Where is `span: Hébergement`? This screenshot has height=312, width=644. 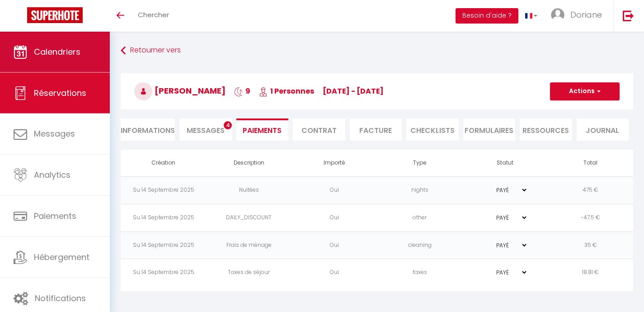
span: Hébergement is located at coordinates (62, 257).